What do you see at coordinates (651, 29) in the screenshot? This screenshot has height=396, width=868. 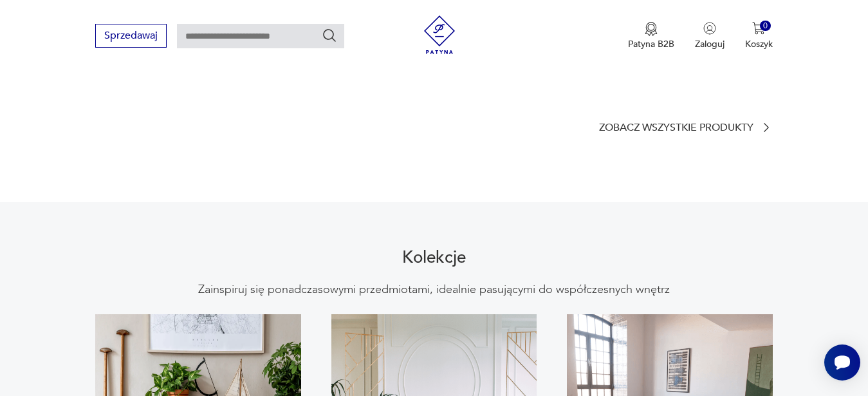 I see `img: Ikona medalu` at bounding box center [651, 29].